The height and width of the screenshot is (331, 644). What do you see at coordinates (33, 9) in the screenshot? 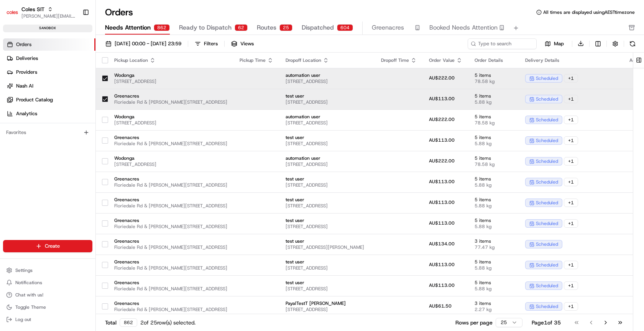
I see `button: Coles SIT` at bounding box center [33, 9].